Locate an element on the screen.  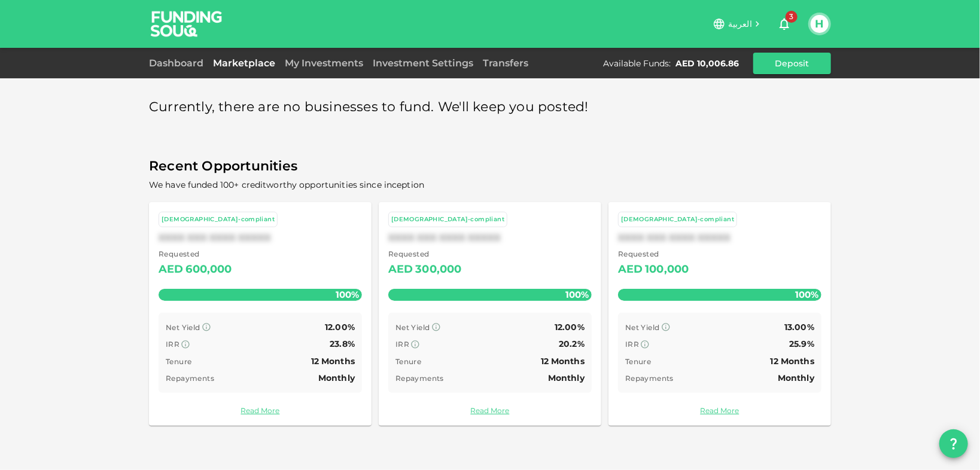
div: 100,000 is located at coordinates (667, 270).